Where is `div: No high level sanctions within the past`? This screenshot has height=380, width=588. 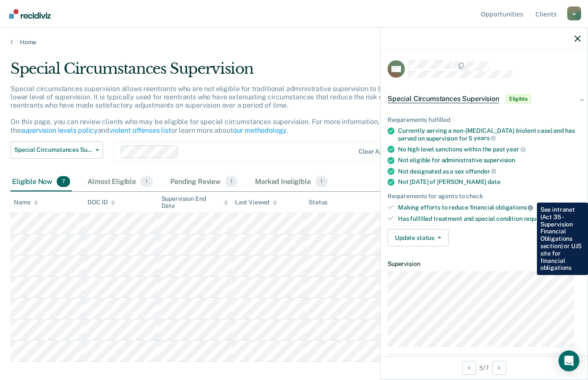 div: No high level sanctions within the past is located at coordinates (490, 149).